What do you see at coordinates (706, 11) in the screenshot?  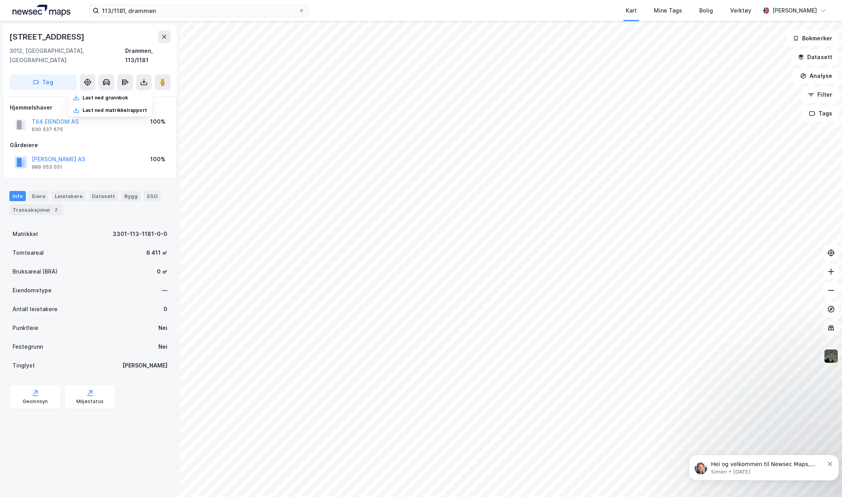 I see `div: Bolig` at bounding box center [706, 11].